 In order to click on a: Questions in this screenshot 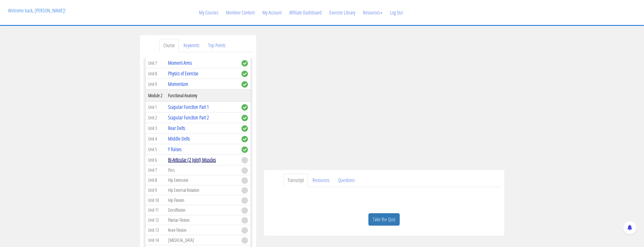, I will do `click(346, 180)`.